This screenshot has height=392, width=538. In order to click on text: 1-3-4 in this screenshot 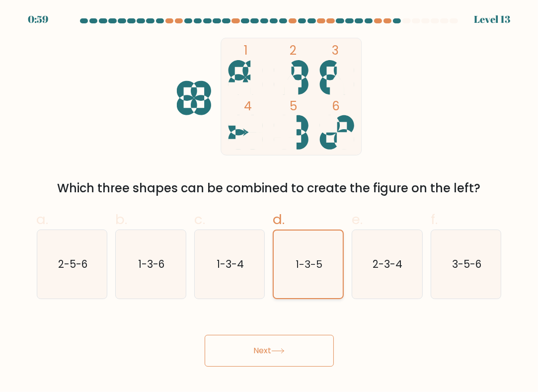, I will do `click(230, 264)`.